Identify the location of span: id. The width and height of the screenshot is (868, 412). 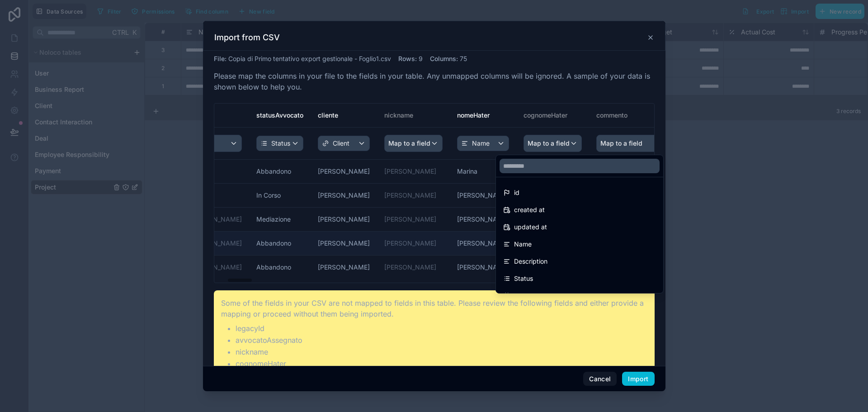
(517, 193).